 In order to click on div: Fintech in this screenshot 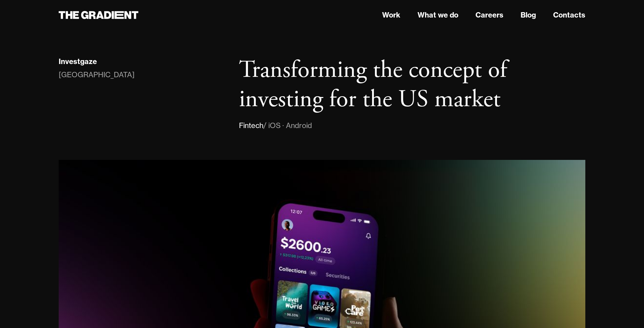, I will do `click(251, 125)`.